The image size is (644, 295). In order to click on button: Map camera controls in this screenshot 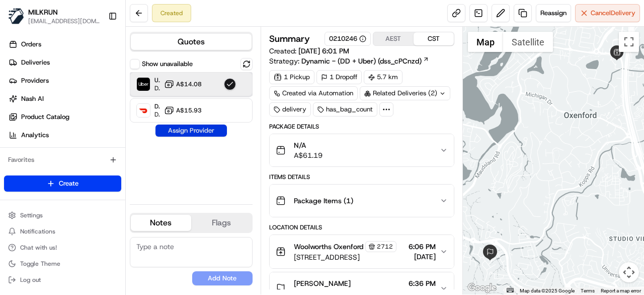, I will do `click(629, 272)`.